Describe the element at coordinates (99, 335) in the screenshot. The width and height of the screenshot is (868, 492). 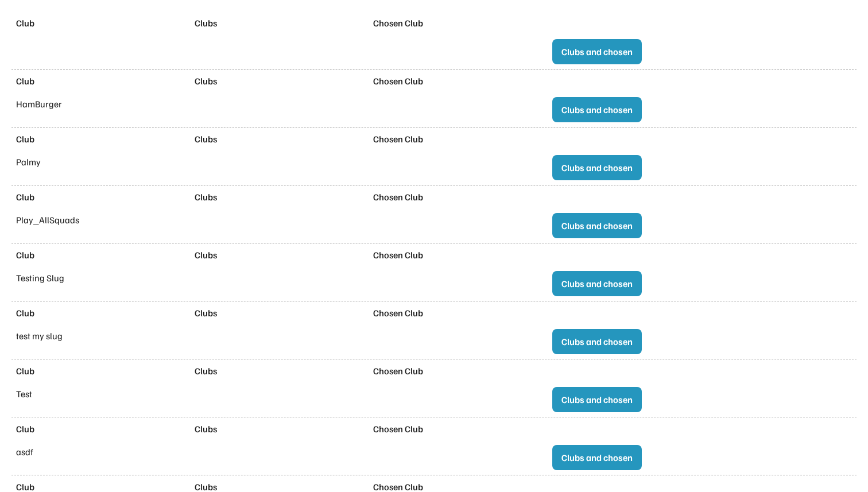
I see `div: test my slug` at that location.